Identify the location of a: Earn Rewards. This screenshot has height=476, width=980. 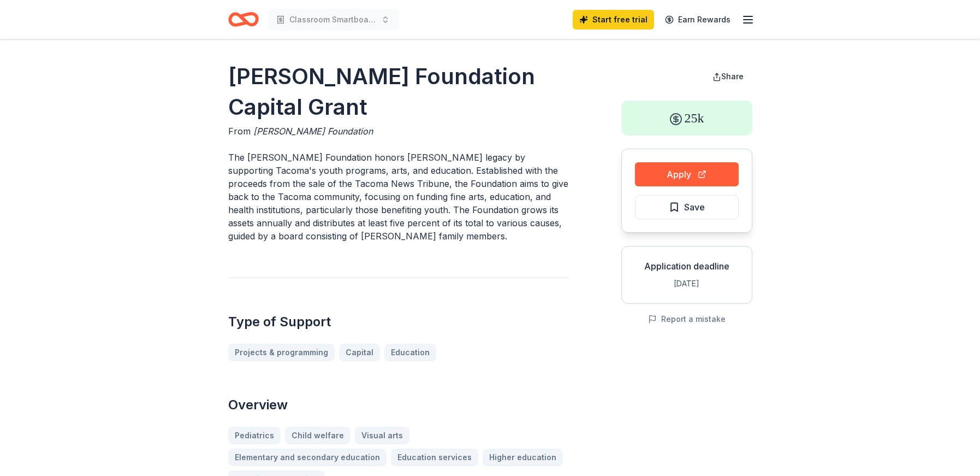
(698, 20).